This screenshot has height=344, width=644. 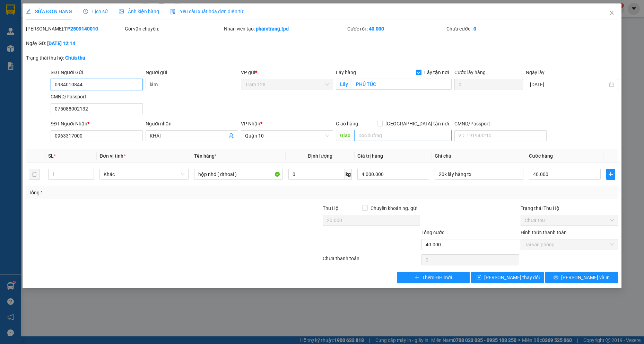 I want to click on div: VP gửi, so click(x=287, y=73).